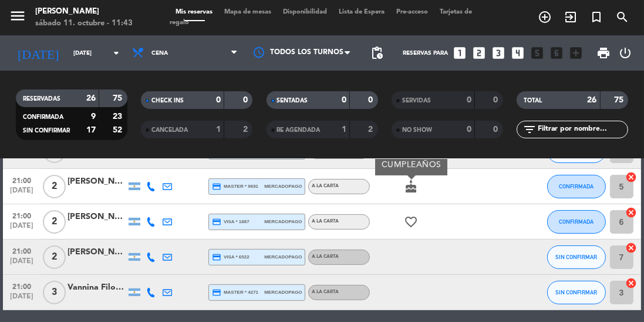 This screenshot has width=644, height=322. Describe the element at coordinates (529, 129) in the screenshot. I see `i: filter_list` at that location.